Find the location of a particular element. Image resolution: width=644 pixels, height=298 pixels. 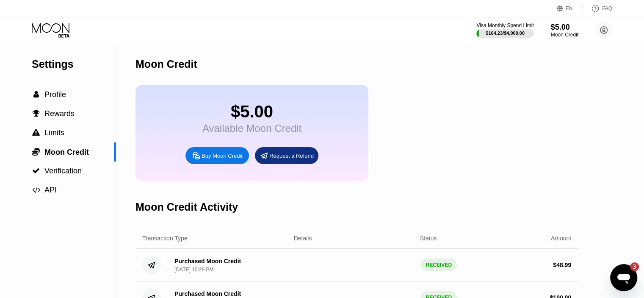

span: API is located at coordinates (51, 190).